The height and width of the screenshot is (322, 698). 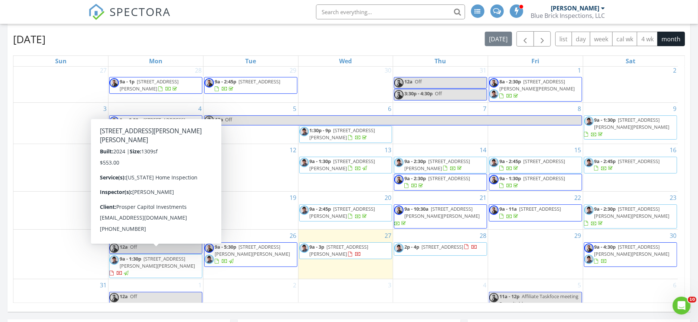 I want to click on a: Go to August 12, 2025, so click(x=293, y=150).